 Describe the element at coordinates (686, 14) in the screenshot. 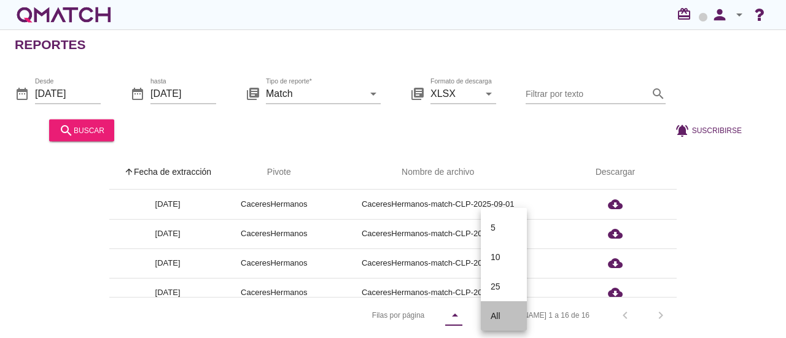

I see `i: redeem` at that location.